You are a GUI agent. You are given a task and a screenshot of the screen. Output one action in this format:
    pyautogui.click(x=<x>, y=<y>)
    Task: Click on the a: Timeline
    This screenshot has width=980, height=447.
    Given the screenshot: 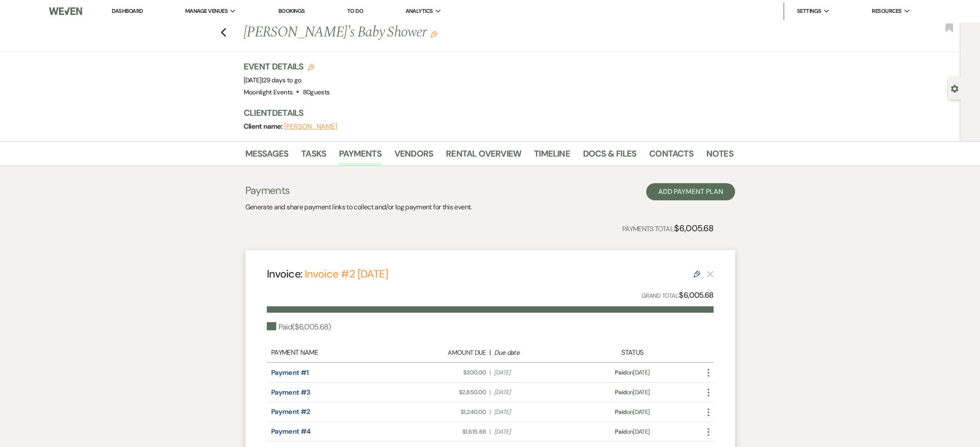 What is the action you would take?
    pyautogui.click(x=552, y=156)
    